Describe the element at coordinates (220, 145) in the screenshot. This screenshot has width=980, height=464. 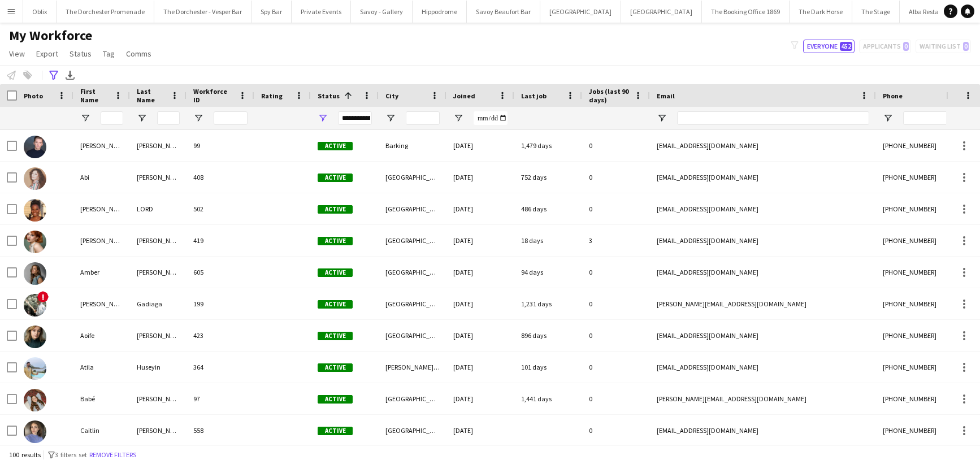
I see `div: 99` at that location.